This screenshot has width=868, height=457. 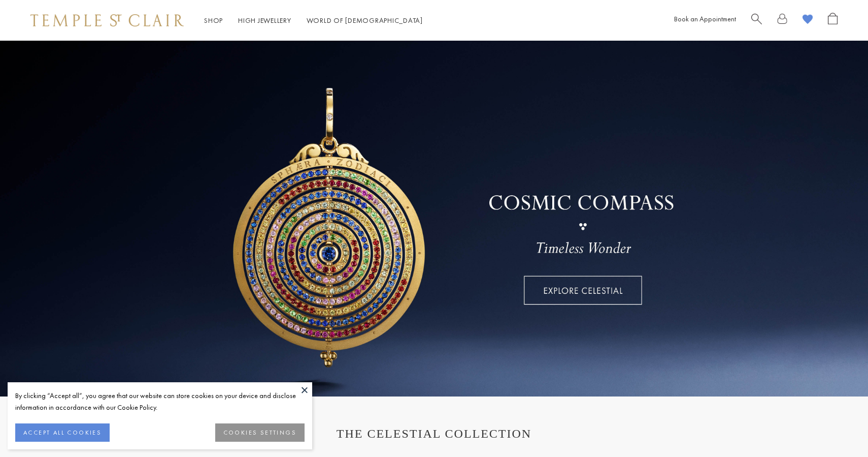 What do you see at coordinates (757, 21) in the screenshot?
I see `a: Search` at bounding box center [757, 21].